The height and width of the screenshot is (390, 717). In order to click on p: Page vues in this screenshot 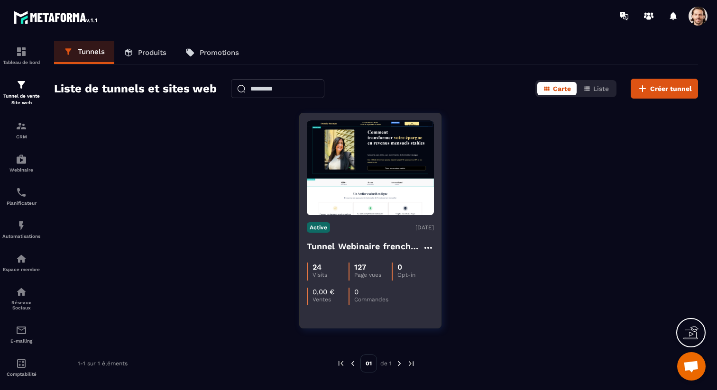, I will do `click(373, 275)`.